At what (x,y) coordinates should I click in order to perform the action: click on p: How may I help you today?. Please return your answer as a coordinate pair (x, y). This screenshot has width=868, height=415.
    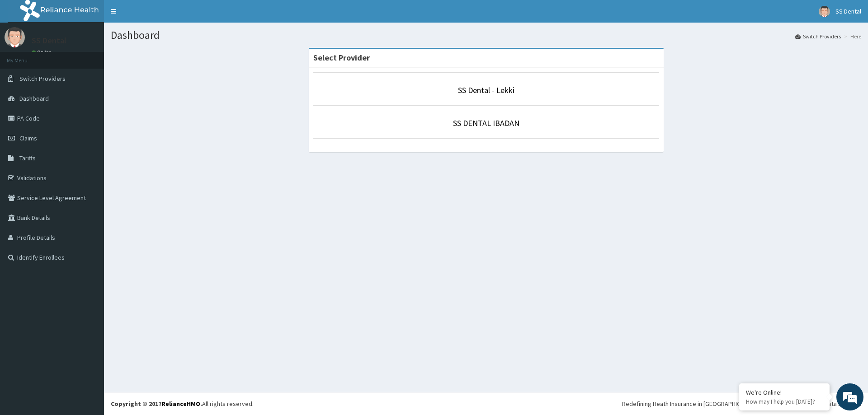
    Looking at the image, I should click on (784, 402).